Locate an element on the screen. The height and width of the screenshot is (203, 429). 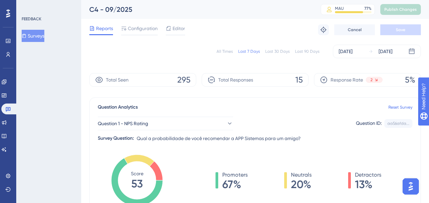
span: Configuration is located at coordinates (143, 28).